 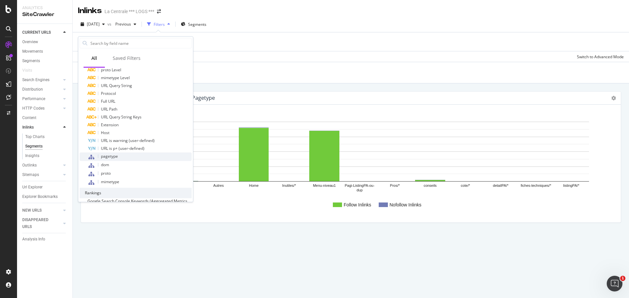 I want to click on div: Overview, so click(x=30, y=42).